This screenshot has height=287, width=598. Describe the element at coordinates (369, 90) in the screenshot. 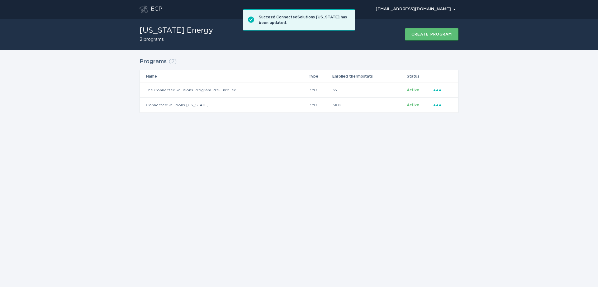

I see `td: 35` at that location.